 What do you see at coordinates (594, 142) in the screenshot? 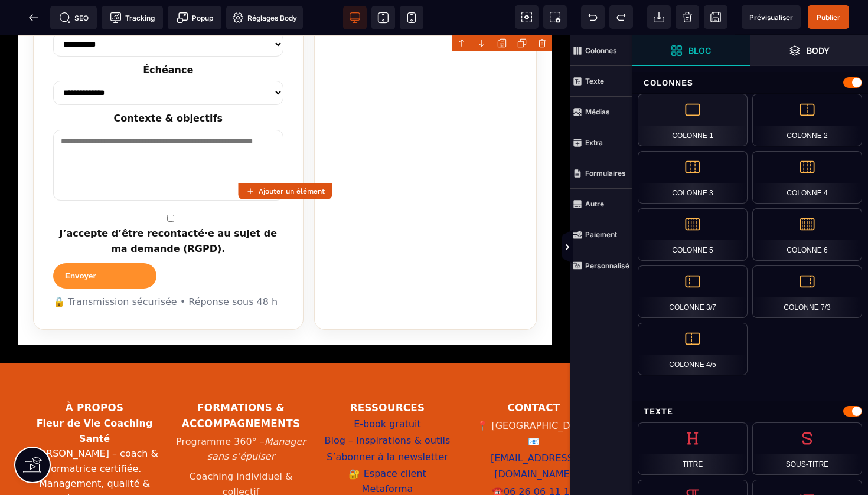
I see `strong: Extra` at bounding box center [594, 142].